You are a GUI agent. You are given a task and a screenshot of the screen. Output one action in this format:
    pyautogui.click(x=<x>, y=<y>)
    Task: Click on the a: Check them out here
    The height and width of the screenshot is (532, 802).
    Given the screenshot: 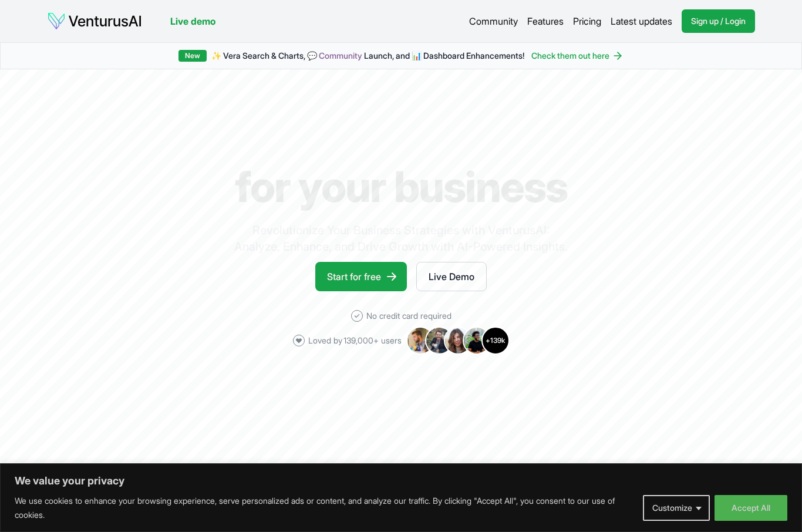 What is the action you would take?
    pyautogui.click(x=577, y=56)
    